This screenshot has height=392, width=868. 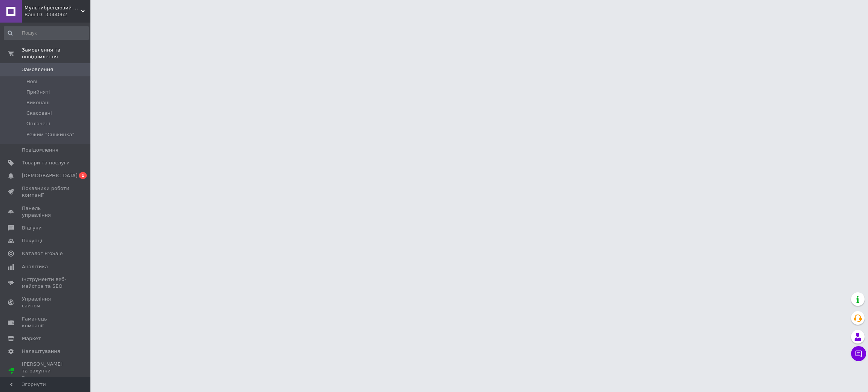 What do you see at coordinates (45, 302) in the screenshot?
I see `span: Управління сайтом` at bounding box center [45, 302].